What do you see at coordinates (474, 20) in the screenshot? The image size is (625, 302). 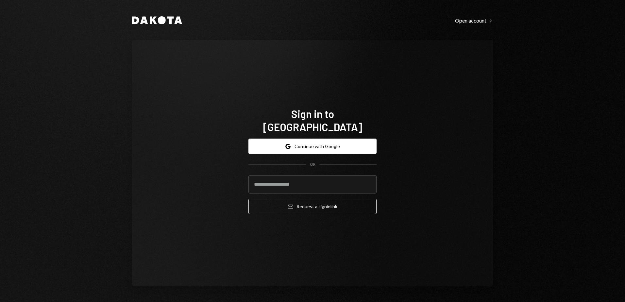 I see `a: Open account` at bounding box center [474, 20].